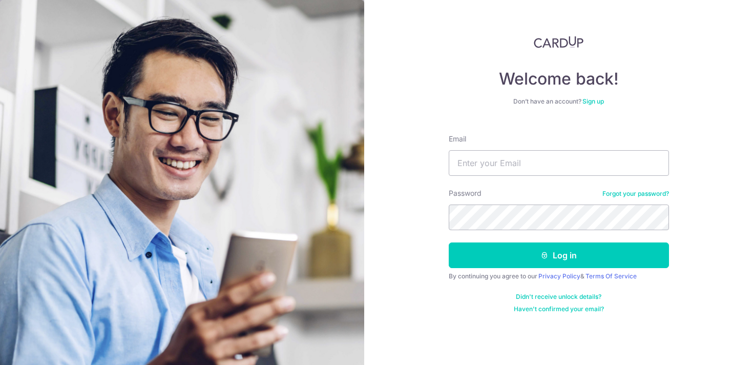  Describe the element at coordinates (559, 101) in the screenshot. I see `div: Don’t have an account?` at that location.